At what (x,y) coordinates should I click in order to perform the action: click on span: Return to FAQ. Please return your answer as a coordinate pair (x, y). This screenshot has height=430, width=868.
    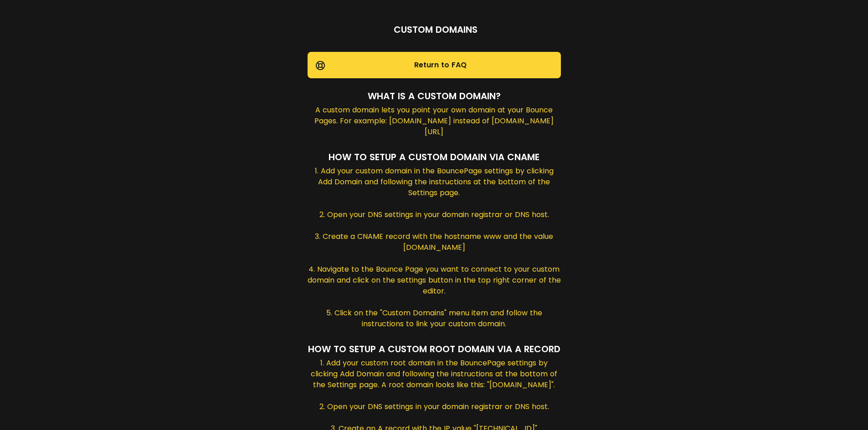
    Looking at the image, I should click on (436, 65).